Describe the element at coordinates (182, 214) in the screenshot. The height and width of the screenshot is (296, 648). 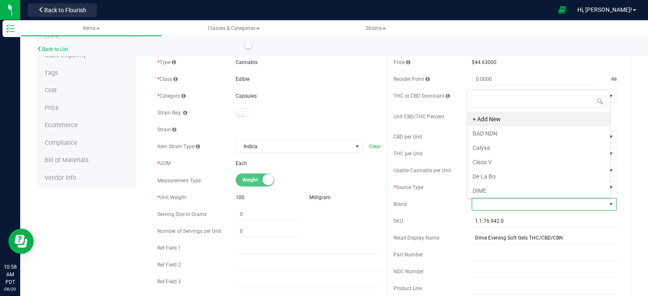
I see `span: Serving Size in Grams` at that location.